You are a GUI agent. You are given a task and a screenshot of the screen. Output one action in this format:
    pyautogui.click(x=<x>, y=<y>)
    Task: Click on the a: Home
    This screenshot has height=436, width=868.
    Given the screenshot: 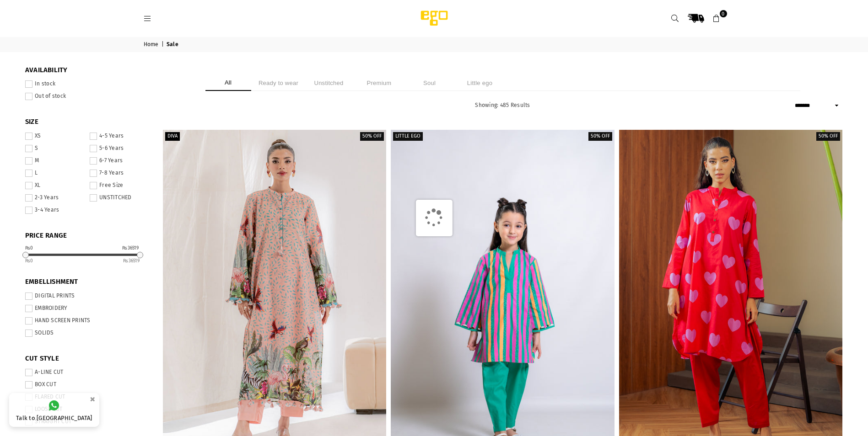 What is the action you would take?
    pyautogui.click(x=152, y=45)
    